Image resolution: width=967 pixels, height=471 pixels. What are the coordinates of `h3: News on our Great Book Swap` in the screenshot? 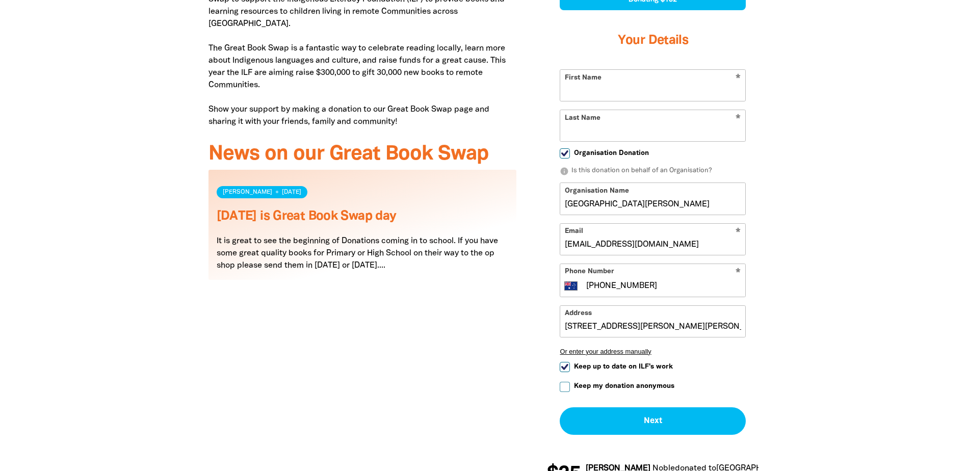 It's located at (362, 154).